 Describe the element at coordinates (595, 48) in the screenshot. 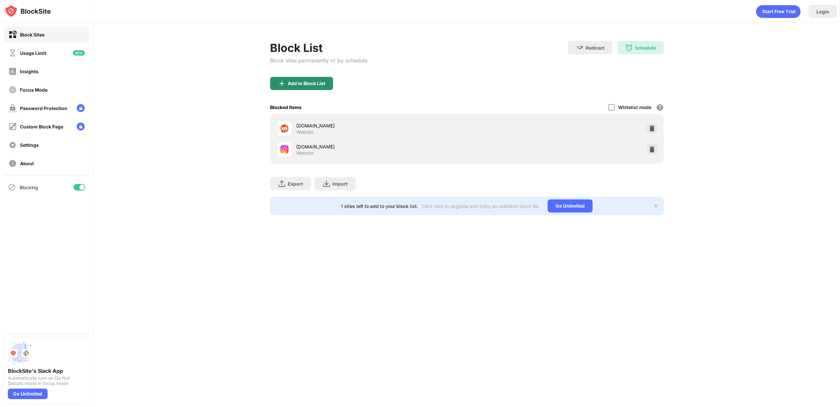

I see `div: Redirect` at that location.